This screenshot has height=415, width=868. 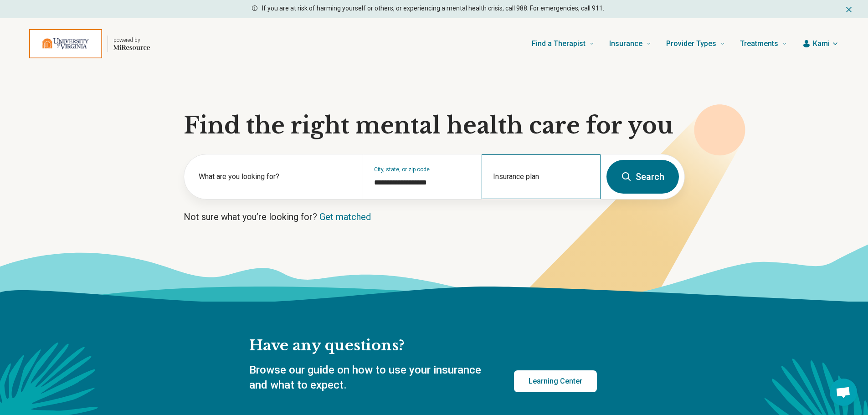 What do you see at coordinates (843, 392) in the screenshot?
I see `a: Open chat` at bounding box center [843, 392].